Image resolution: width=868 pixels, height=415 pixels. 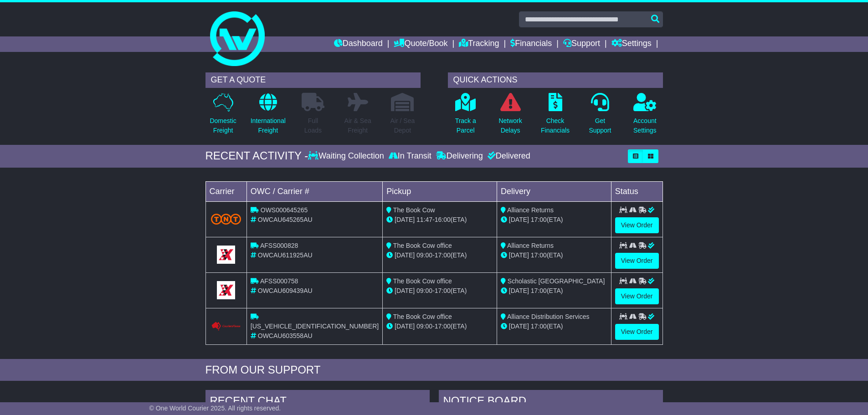 I want to click on div: NOTICE BOARD, so click(x=551, y=402).